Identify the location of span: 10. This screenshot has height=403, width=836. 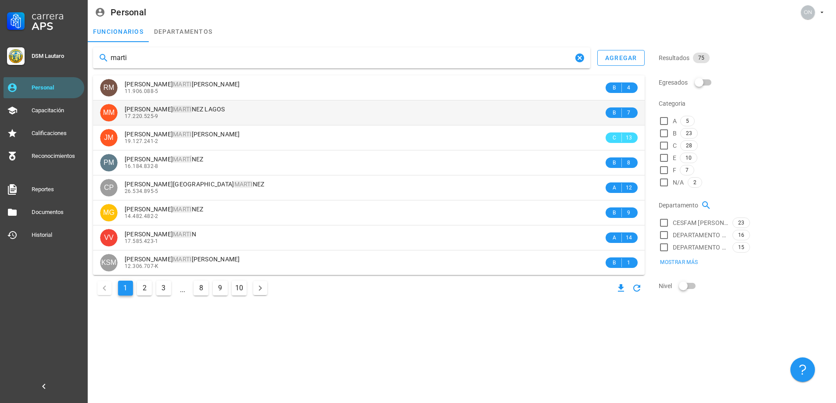
(689, 158).